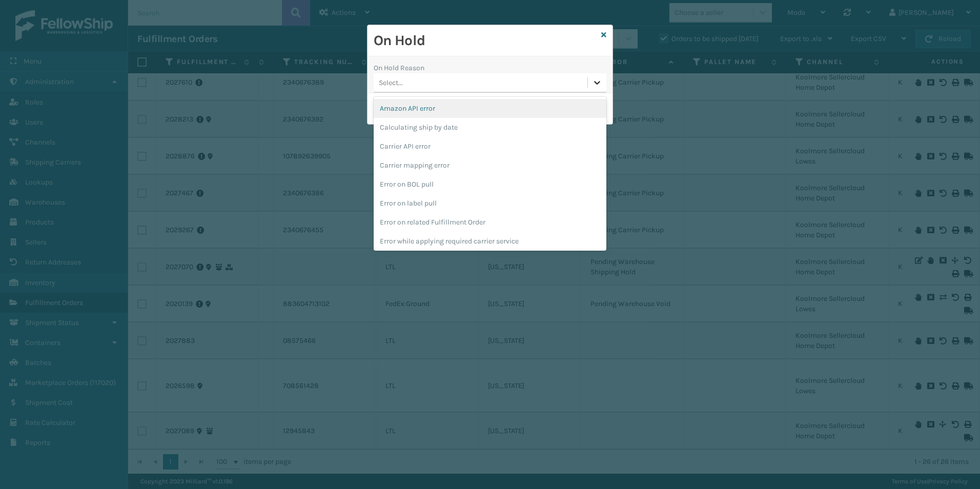 The width and height of the screenshot is (980, 489). I want to click on div: Carrier API error, so click(490, 146).